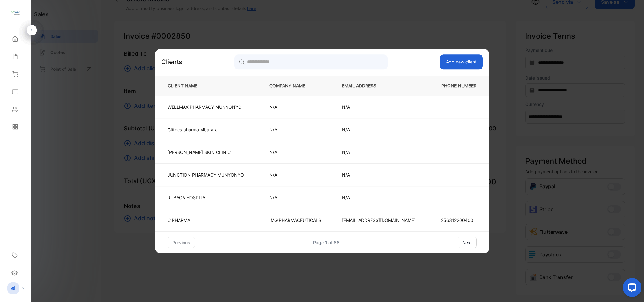 This screenshot has width=644, height=302. What do you see at coordinates (457, 85) in the screenshot?
I see `p: PHONE NUMBER` at bounding box center [457, 85].